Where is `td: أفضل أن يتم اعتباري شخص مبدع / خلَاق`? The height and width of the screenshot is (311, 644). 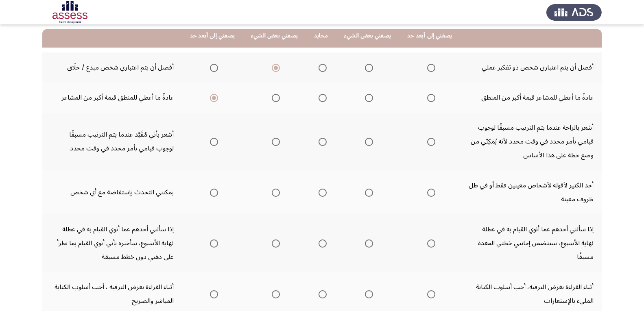 td: أفضل أن يتم اعتباري شخص مبدع / خلَاق is located at coordinates (112, 68).